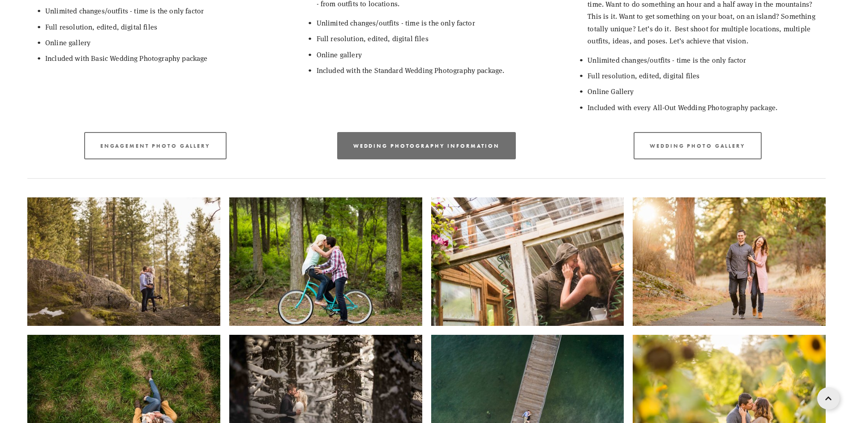  I want to click on p: Included with every All-Out Wedding Photography package., so click(707, 107).